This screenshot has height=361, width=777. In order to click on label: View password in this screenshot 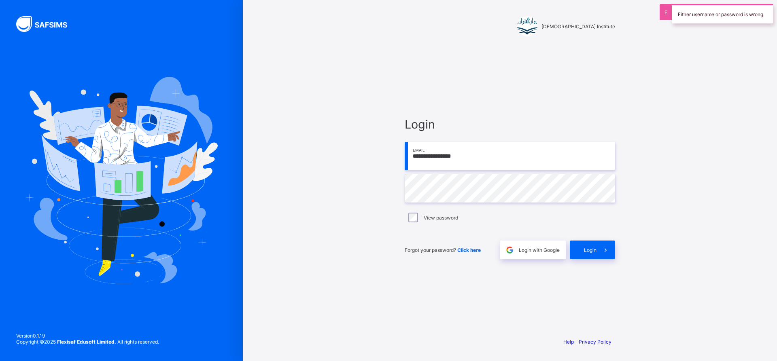, I will do `click(441, 218)`.